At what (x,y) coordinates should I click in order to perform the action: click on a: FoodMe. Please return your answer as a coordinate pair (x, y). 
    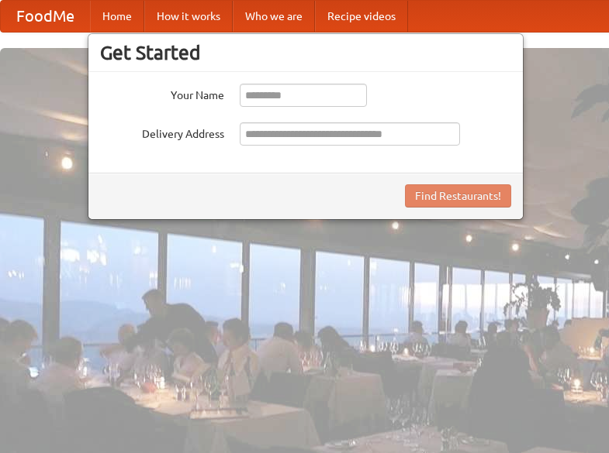
    Looking at the image, I should click on (45, 16).